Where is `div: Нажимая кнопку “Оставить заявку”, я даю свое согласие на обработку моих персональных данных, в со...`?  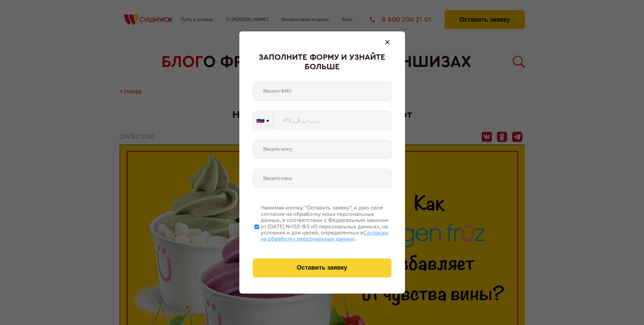
div: Нажимая кнопку “Оставить заявку”, я даю свое согласие на обработку моих персональных данных, в со... is located at coordinates (326, 223).